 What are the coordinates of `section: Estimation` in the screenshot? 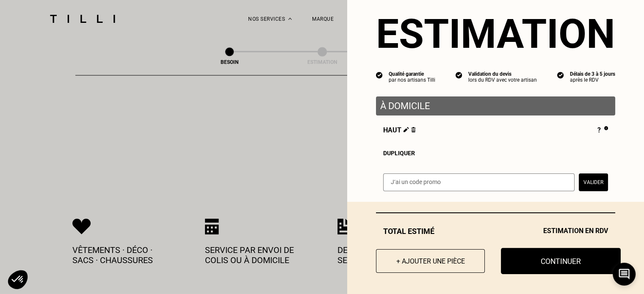 It's located at (496, 34).